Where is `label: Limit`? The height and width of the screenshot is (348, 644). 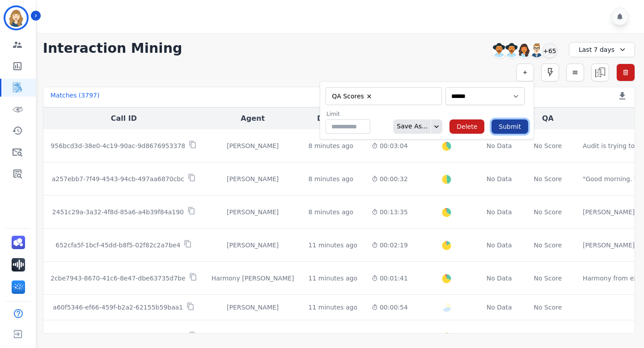
label: Limit is located at coordinates (349, 114).